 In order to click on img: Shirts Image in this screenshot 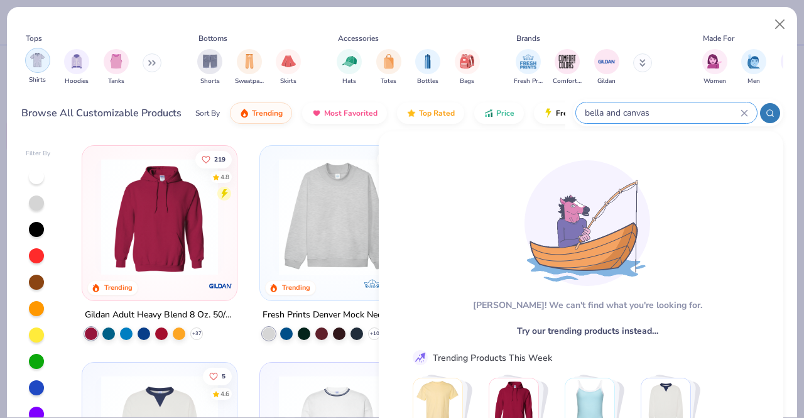, I will do `click(37, 60)`.